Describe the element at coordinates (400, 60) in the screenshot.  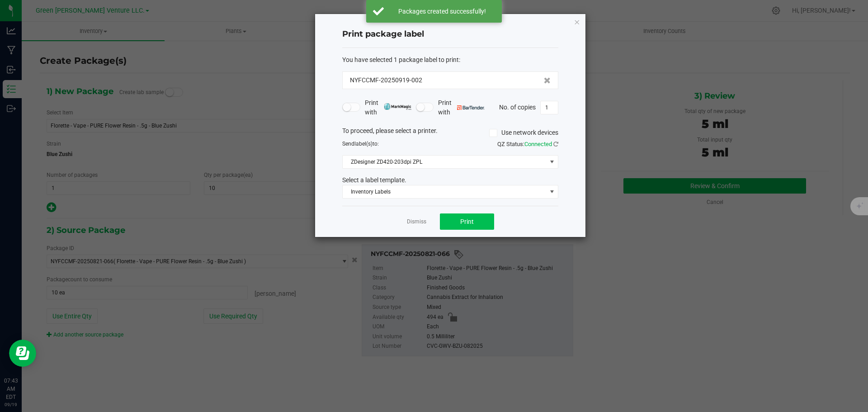
I see `span: You have selected 1 package label to print` at that location.